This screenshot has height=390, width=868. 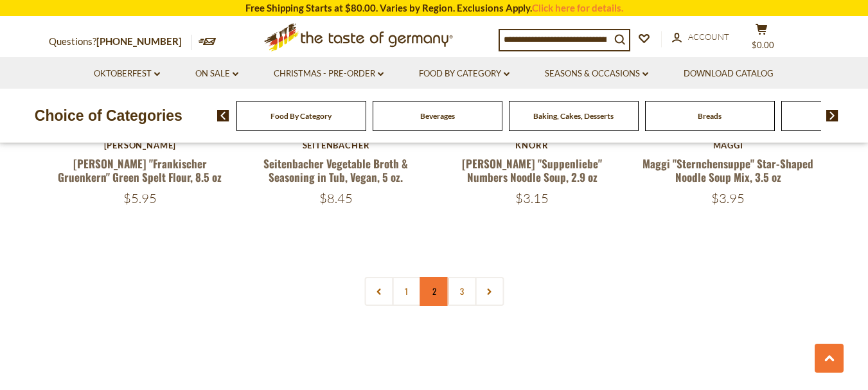 What do you see at coordinates (763, 45) in the screenshot?
I see `span: $0.00` at bounding box center [763, 45].